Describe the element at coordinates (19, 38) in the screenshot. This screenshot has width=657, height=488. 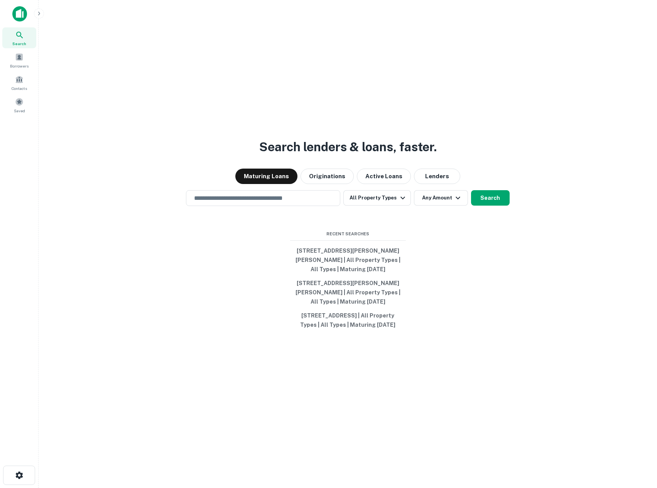
I see `a: Search` at that location.